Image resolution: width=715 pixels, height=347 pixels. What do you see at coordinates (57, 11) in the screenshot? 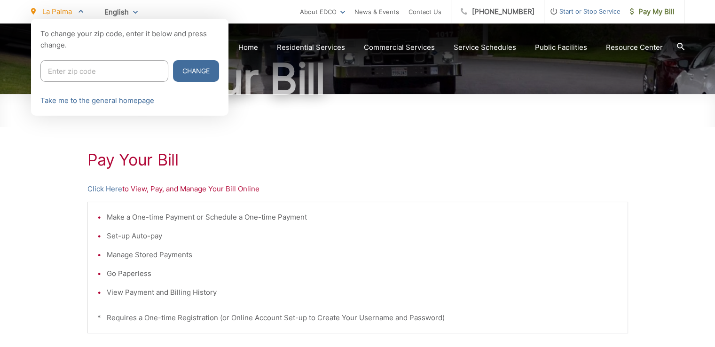
I see `span: La Palma` at bounding box center [57, 11].